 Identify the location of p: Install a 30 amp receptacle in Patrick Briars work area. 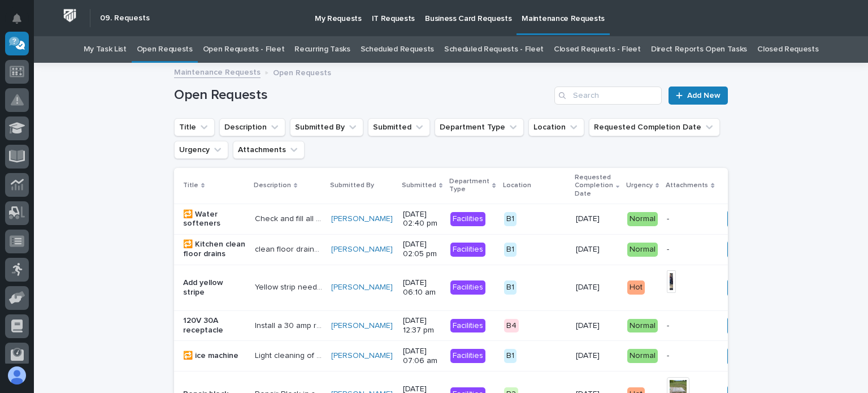
(289, 324).